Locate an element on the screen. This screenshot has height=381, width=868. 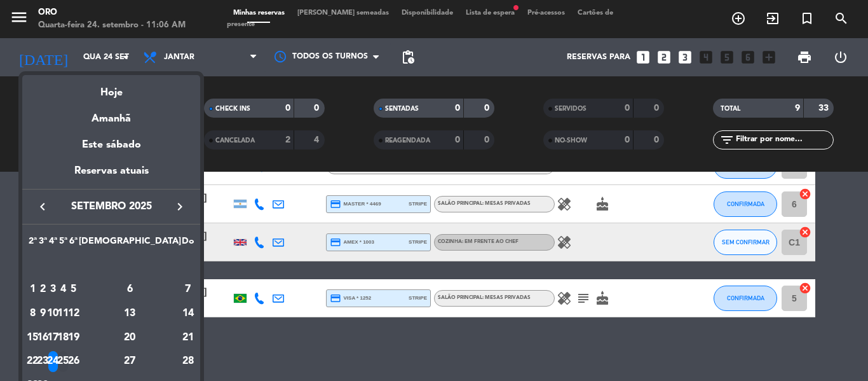
td: 4 de setembro de 2025 is located at coordinates (63, 290).